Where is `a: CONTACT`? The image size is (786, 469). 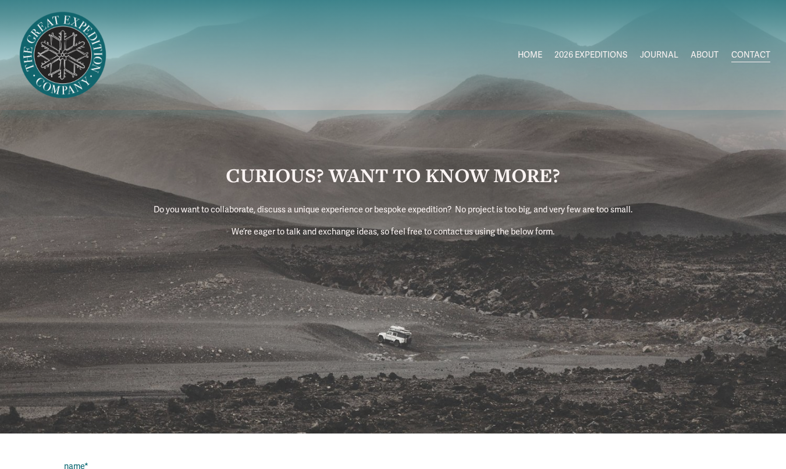 a: CONTACT is located at coordinates (750, 55).